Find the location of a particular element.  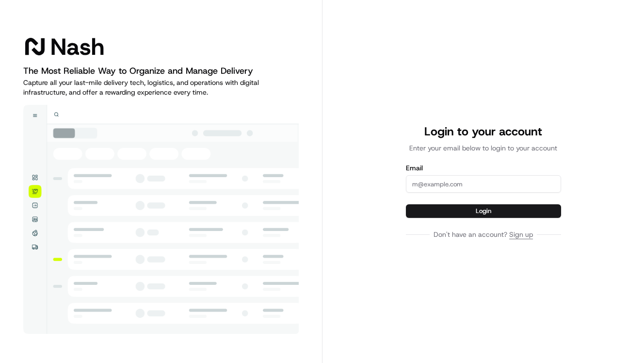

button: Login is located at coordinates (484, 211).